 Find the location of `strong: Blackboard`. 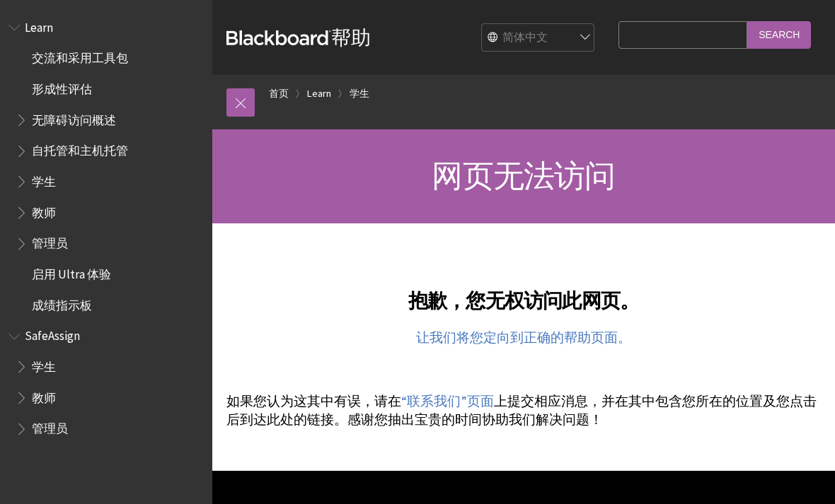

strong: Blackboard is located at coordinates (279, 37).